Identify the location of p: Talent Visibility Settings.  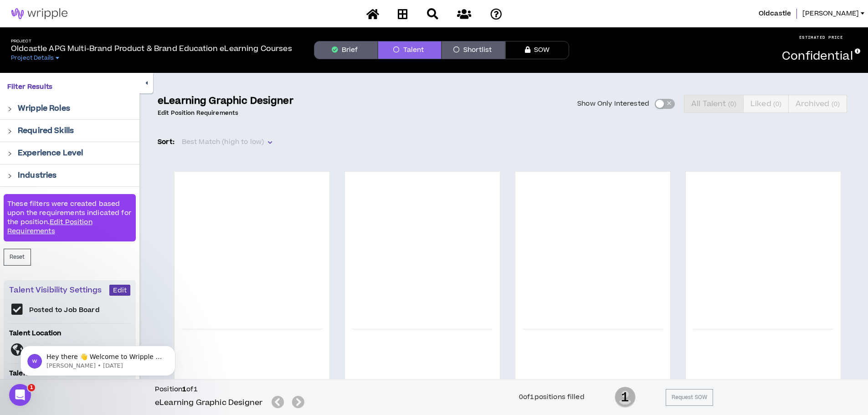
(59, 290).